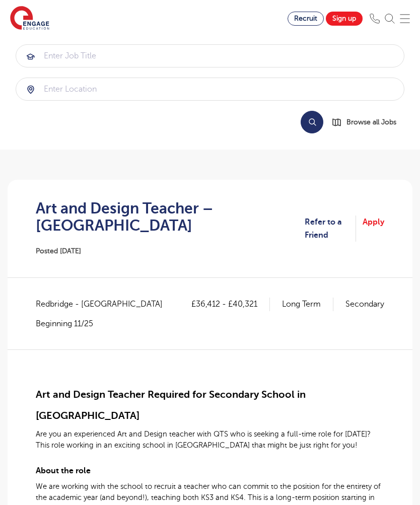 The width and height of the screenshot is (420, 505). Describe the element at coordinates (305, 18) in the screenshot. I see `span: Recruit` at that location.